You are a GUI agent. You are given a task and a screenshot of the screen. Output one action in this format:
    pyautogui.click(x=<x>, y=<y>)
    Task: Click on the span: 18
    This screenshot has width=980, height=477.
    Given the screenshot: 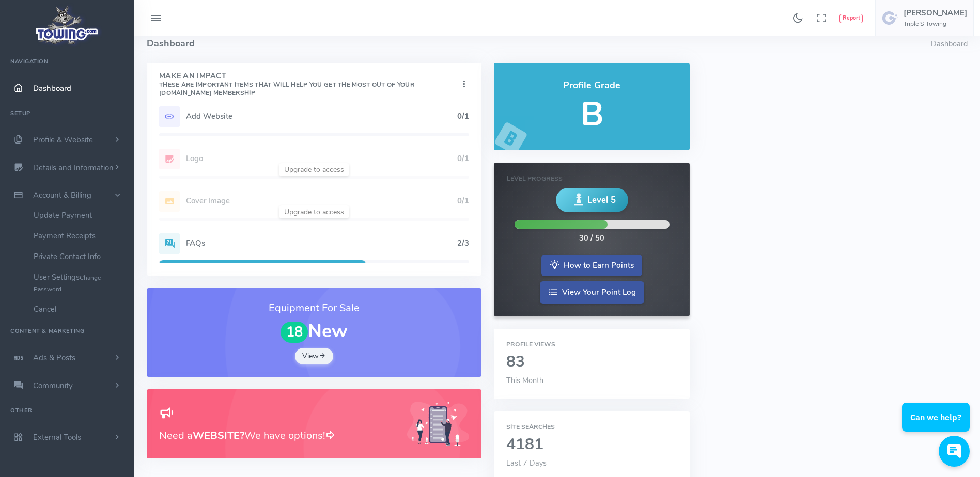 What is the action you would take?
    pyautogui.click(x=294, y=332)
    